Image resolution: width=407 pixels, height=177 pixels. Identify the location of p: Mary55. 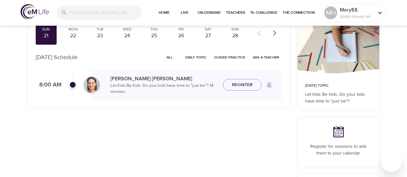
(357, 10).